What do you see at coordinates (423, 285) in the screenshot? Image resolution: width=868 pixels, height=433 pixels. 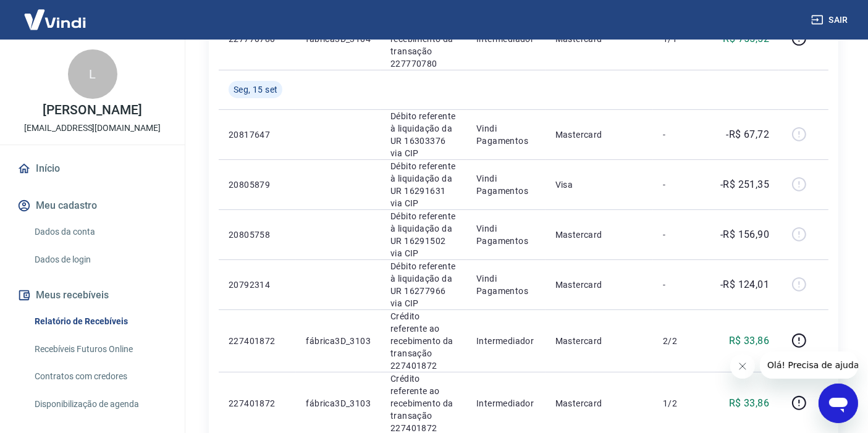 I see `p: Débito referente à liquidação da UR 16277966 via CIP` at bounding box center [423, 285].